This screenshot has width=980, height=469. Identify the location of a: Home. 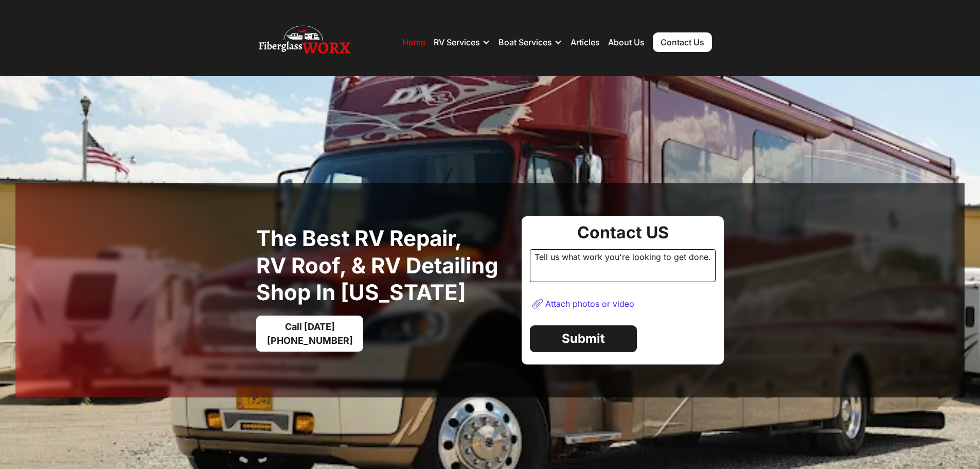
(414, 42).